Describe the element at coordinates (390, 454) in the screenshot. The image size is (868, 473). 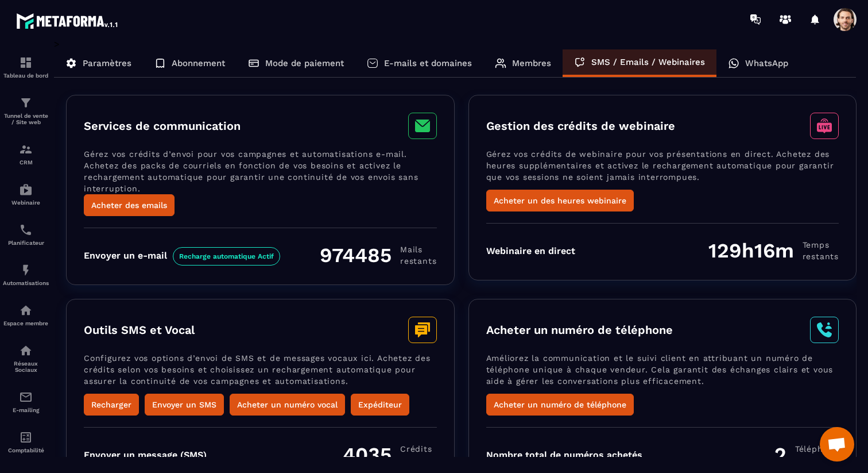
I see `div: 4035` at that location.